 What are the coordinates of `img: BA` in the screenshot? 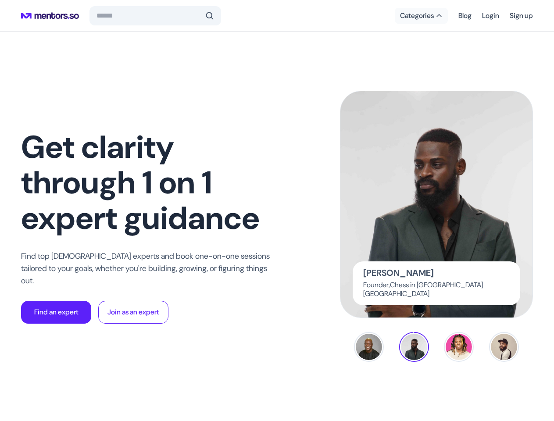 It's located at (369, 347).